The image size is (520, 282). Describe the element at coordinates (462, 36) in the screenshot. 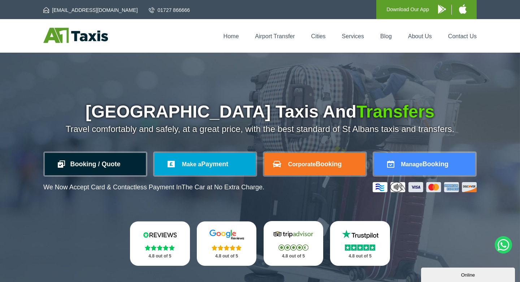

I see `a: Contact Us` at that location.